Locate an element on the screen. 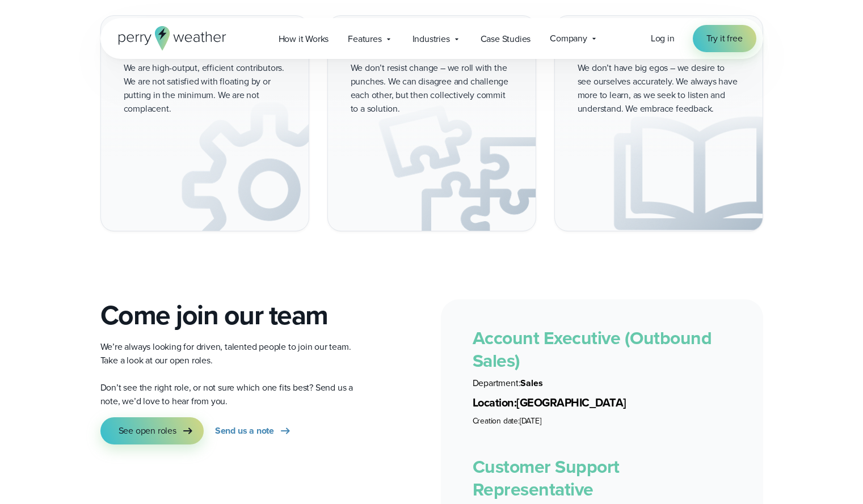  span: Send us a note is located at coordinates (245, 430).